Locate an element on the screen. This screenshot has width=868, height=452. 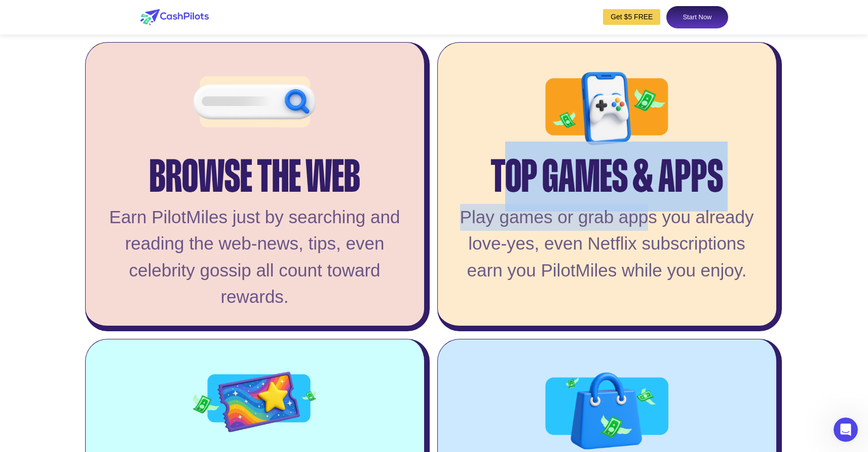
a: Start Now is located at coordinates (697, 17).